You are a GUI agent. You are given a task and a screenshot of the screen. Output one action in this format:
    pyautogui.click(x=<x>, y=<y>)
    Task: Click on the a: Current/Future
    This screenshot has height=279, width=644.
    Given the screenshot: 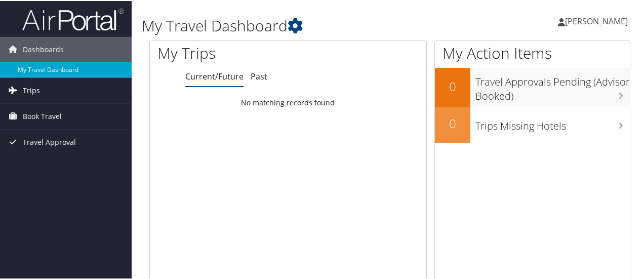 What is the action you would take?
    pyautogui.click(x=214, y=76)
    